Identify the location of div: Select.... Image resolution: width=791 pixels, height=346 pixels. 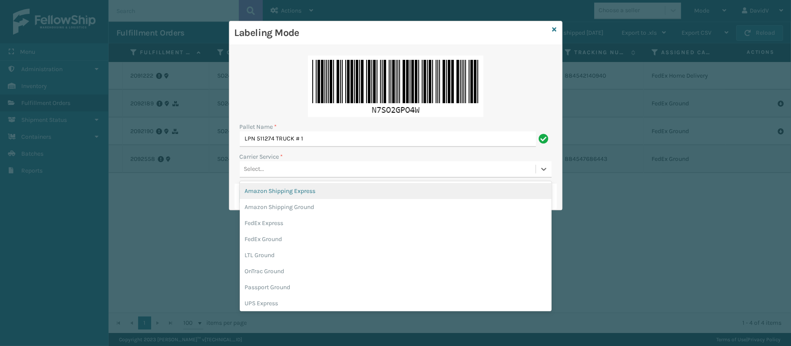
(254, 169).